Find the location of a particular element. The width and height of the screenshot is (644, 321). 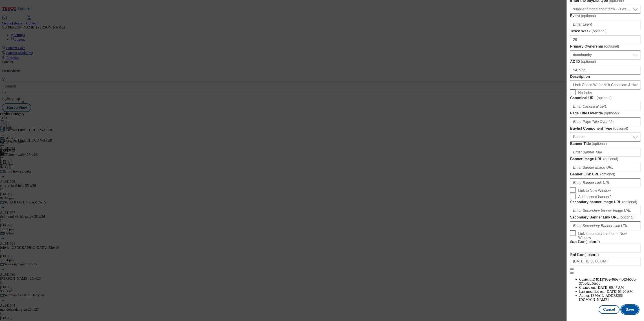

span: No Index is located at coordinates (586, 93).